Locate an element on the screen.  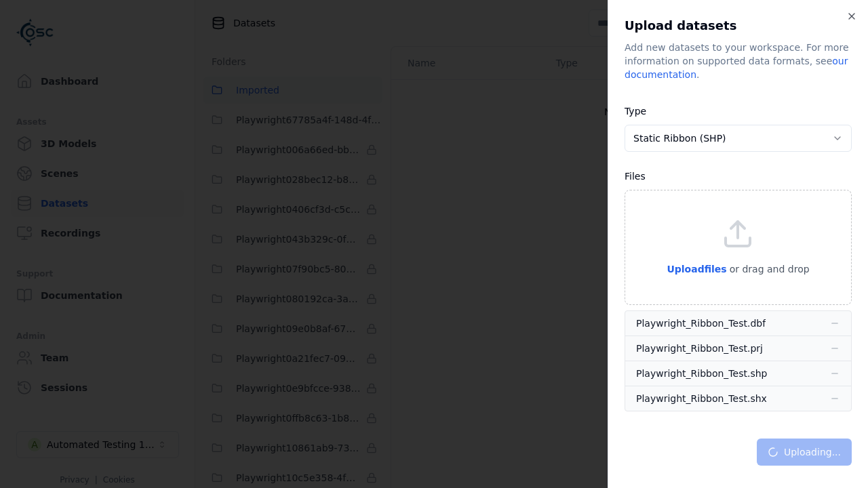
h2: Upload datasets is located at coordinates (738, 25).